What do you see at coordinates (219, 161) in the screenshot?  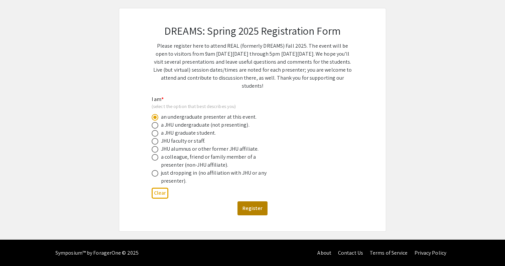 I see `div: a colleague, friend or family member of a presenter (non-JHU affiliate).` at bounding box center [219, 161].